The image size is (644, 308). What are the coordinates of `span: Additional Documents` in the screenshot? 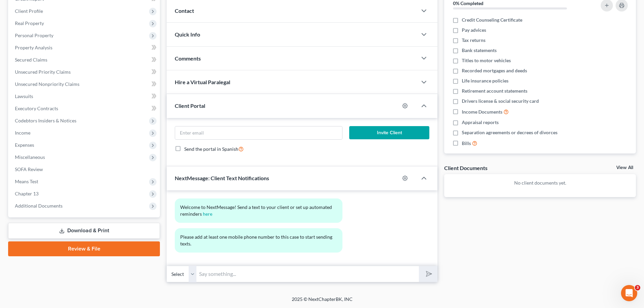 It's located at (39, 206).